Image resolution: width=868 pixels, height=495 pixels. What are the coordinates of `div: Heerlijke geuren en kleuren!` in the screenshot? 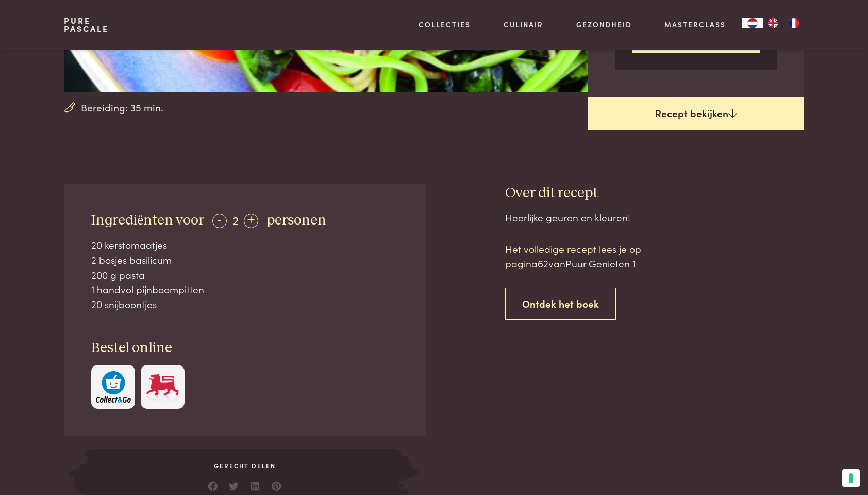 It's located at (654, 217).